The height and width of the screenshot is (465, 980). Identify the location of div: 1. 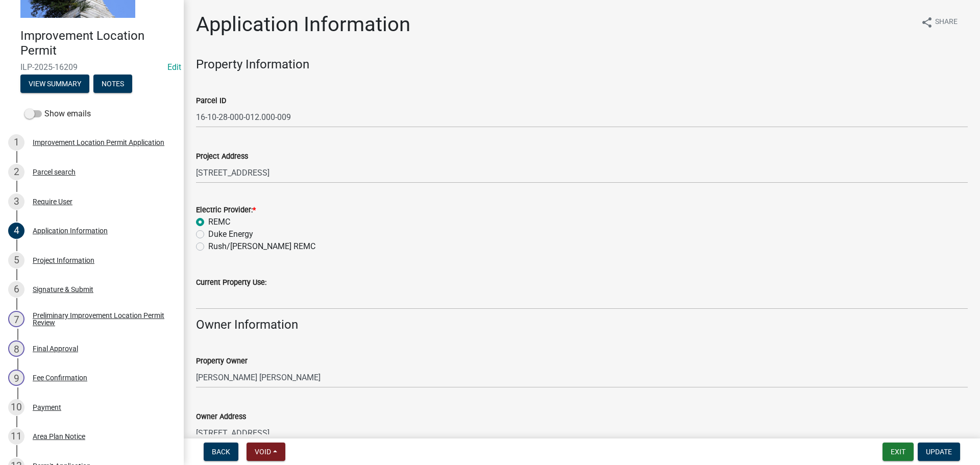
(16, 142).